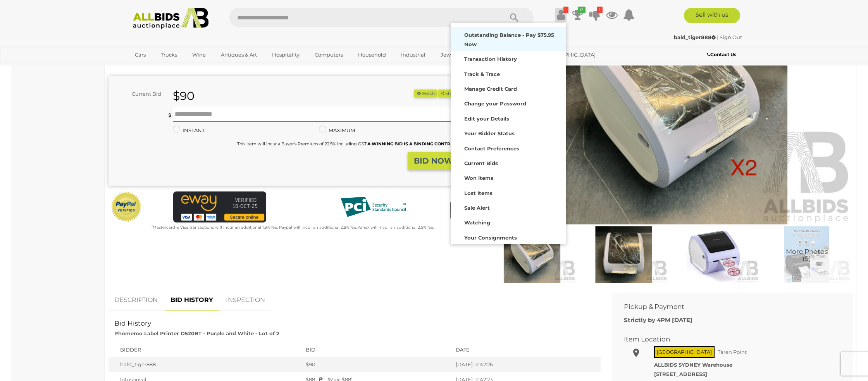  What do you see at coordinates (727, 306) in the screenshot?
I see `h2: Pickup & Payment` at bounding box center [727, 306].